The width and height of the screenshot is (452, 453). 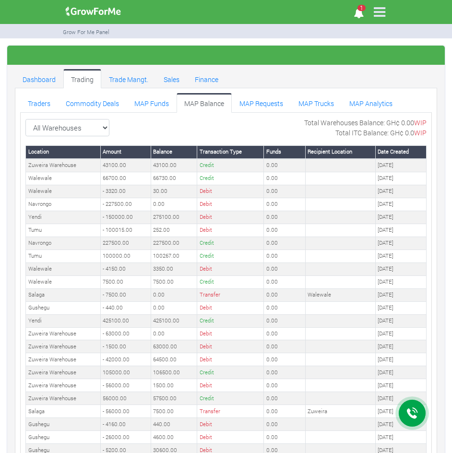 What do you see at coordinates (125, 295) in the screenshot?
I see `td: - 7500.00` at bounding box center [125, 295].